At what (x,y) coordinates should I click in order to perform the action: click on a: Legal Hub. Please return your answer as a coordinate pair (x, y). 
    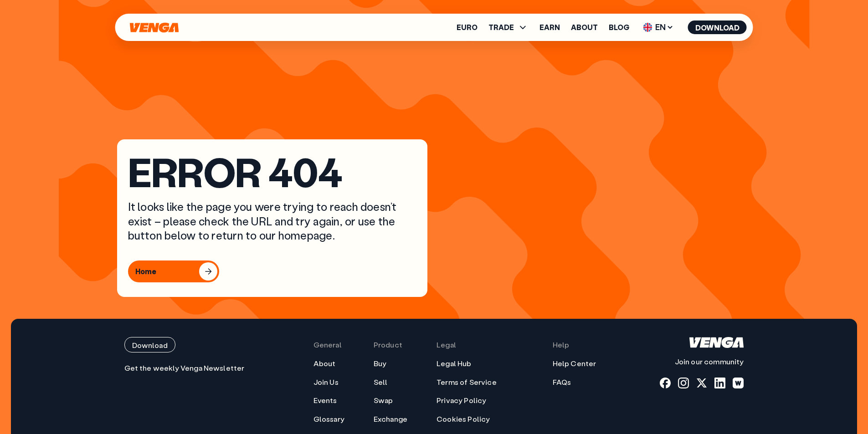
    Looking at the image, I should click on (454, 363).